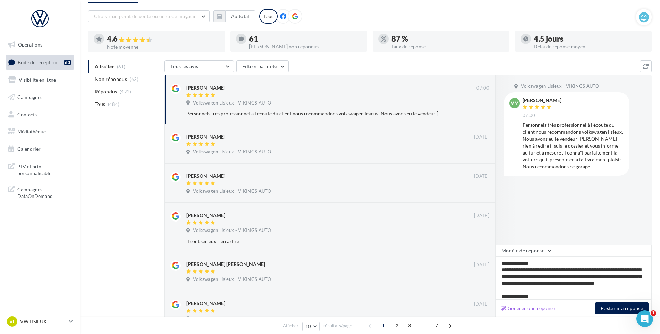 The height and width of the screenshot is (334, 660). Describe the element at coordinates (37, 80) in the screenshot. I see `span: Visibilité en ligne` at that location.